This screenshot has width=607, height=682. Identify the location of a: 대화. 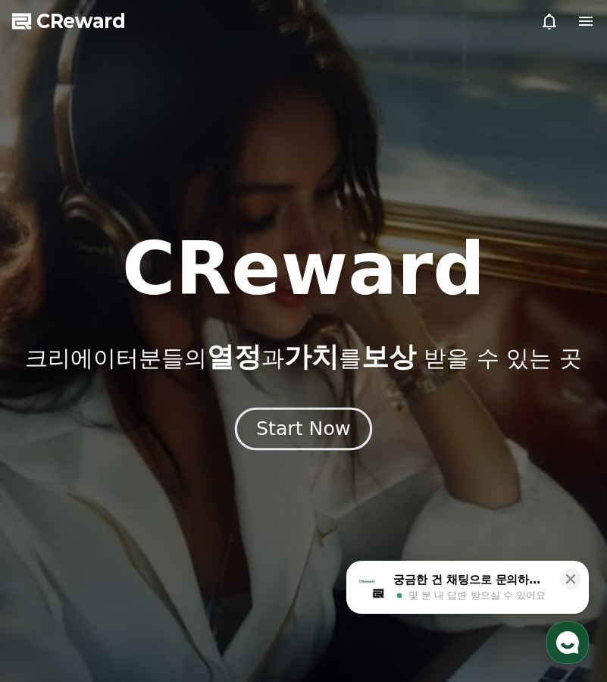
(148, 499).